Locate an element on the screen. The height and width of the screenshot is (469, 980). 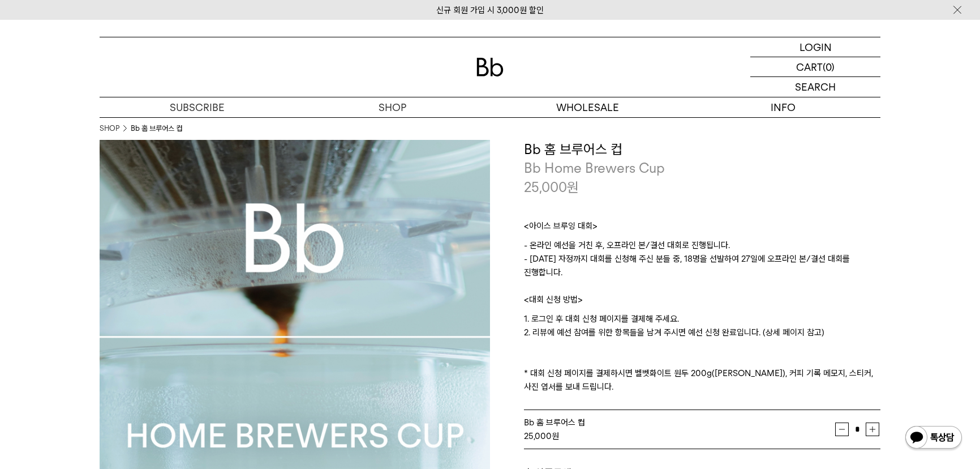
p: 25,000 is located at coordinates (551, 188).